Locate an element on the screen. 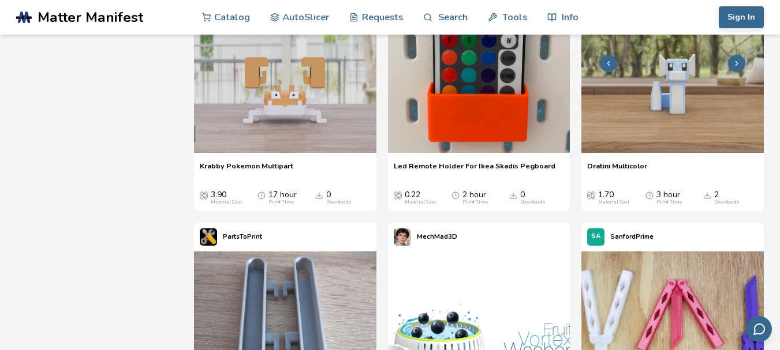 The width and height of the screenshot is (780, 350). span: Krabby Pokemon Multipart is located at coordinates (246, 170).